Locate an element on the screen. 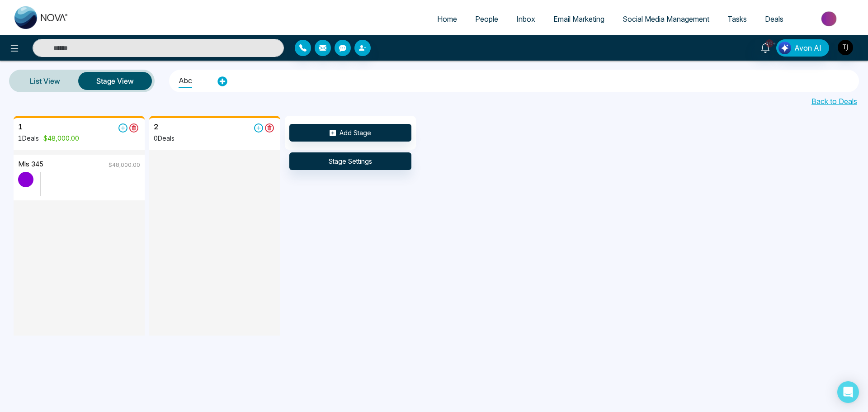  span: Social Media Management is located at coordinates (666, 19).